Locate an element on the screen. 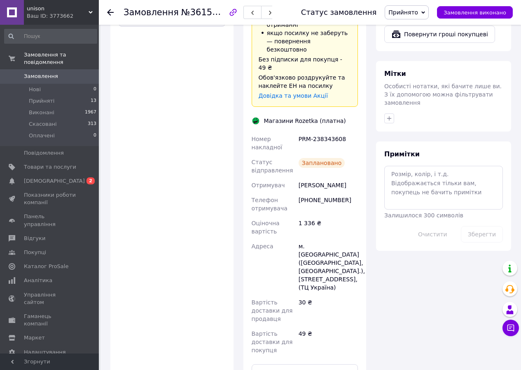 The width and height of the screenshot is (521, 370). span: 1967 is located at coordinates (91, 113).